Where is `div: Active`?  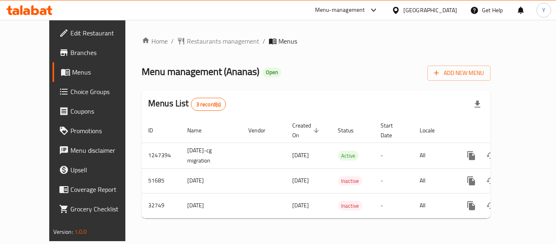
div: Active is located at coordinates (348, 156).